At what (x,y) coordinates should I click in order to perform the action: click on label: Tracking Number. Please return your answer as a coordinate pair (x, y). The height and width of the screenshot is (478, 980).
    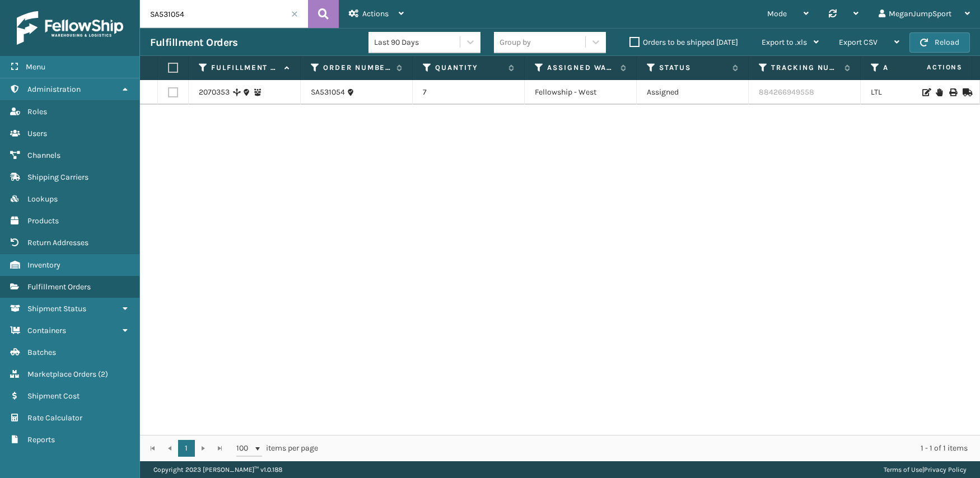
    Looking at the image, I should click on (805, 68).